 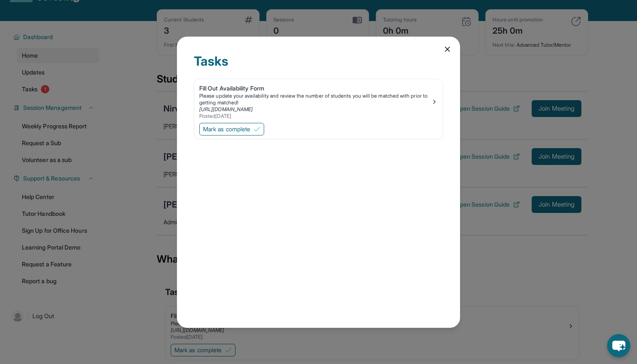 I want to click on img: Mark as complete, so click(x=257, y=129).